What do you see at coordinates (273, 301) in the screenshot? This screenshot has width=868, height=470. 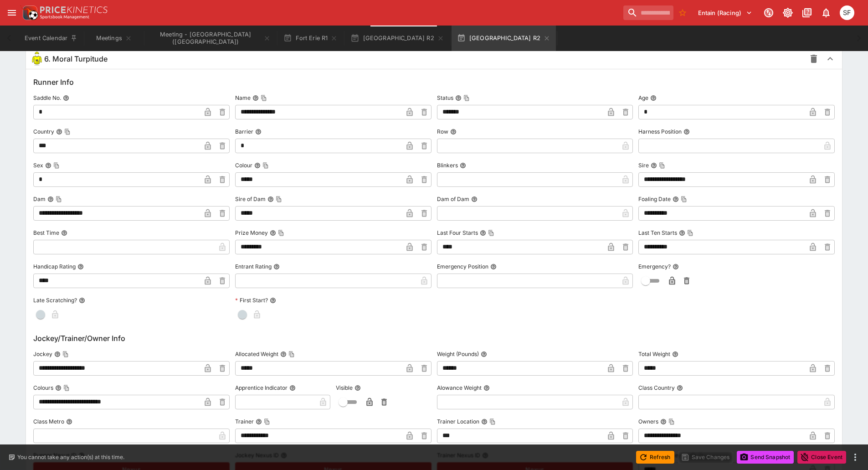 I see `button: First Start?` at bounding box center [273, 301].